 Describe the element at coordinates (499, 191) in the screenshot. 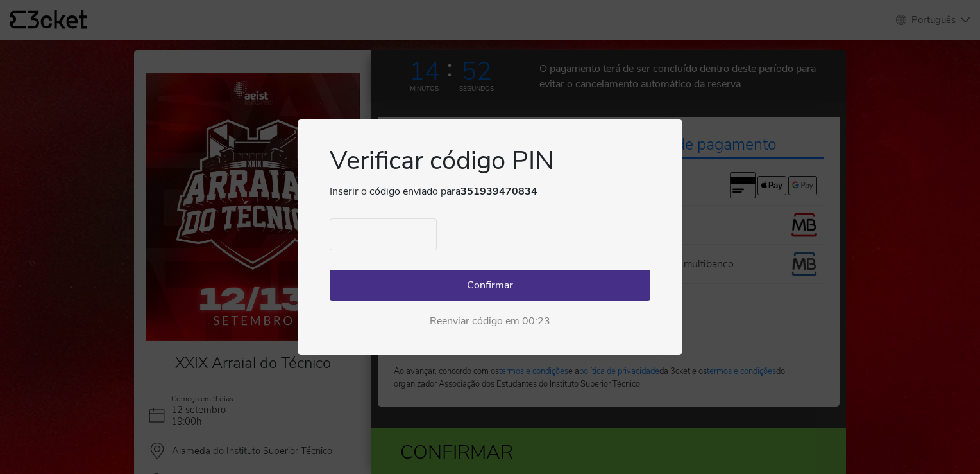

I see `strong: 351939470834` at that location.